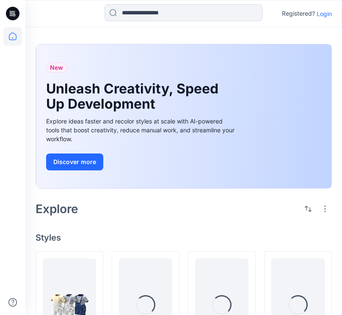  Describe the element at coordinates (56, 68) in the screenshot. I see `span: New` at that location.